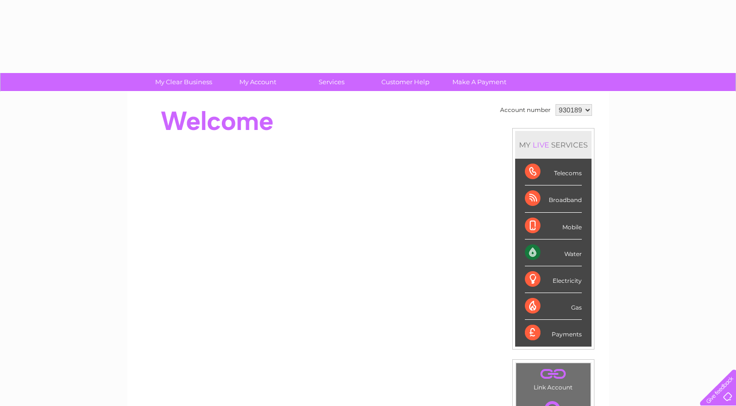 This screenshot has height=406, width=736. Describe the element at coordinates (553, 378) in the screenshot. I see `td: Link Account` at that location.